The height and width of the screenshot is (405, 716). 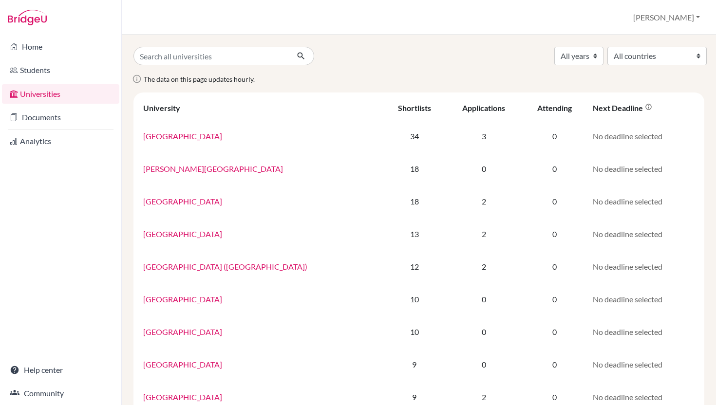 What do you see at coordinates (60, 117) in the screenshot?
I see `a: Documents` at bounding box center [60, 117].